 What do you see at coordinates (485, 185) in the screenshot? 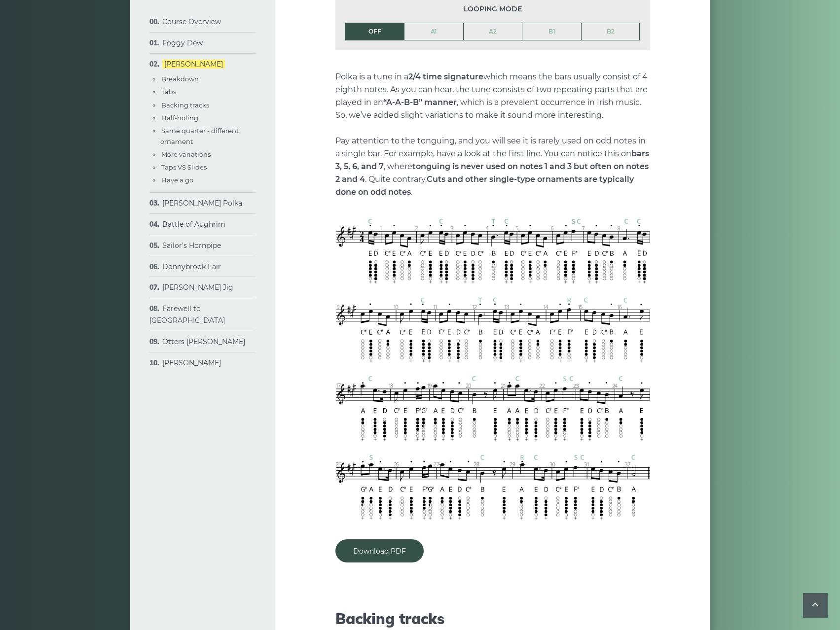
I see `strong: Cuts and other single-type ornaments are typically done on odd notes` at bounding box center [485, 185].